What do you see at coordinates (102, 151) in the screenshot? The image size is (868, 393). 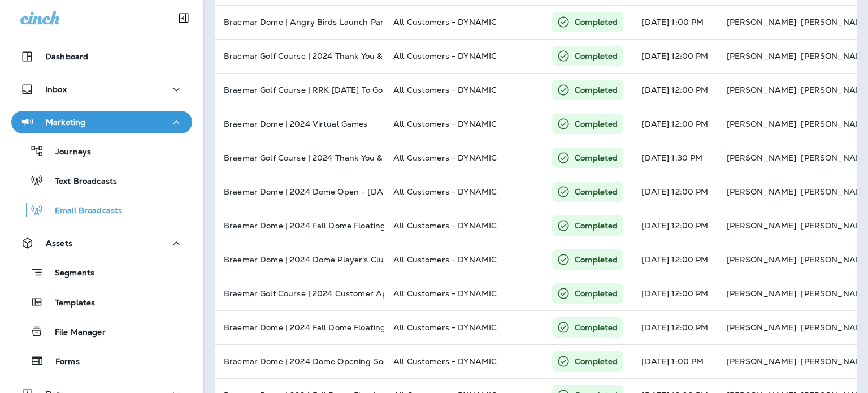 I see `button: Journeys` at bounding box center [102, 151].